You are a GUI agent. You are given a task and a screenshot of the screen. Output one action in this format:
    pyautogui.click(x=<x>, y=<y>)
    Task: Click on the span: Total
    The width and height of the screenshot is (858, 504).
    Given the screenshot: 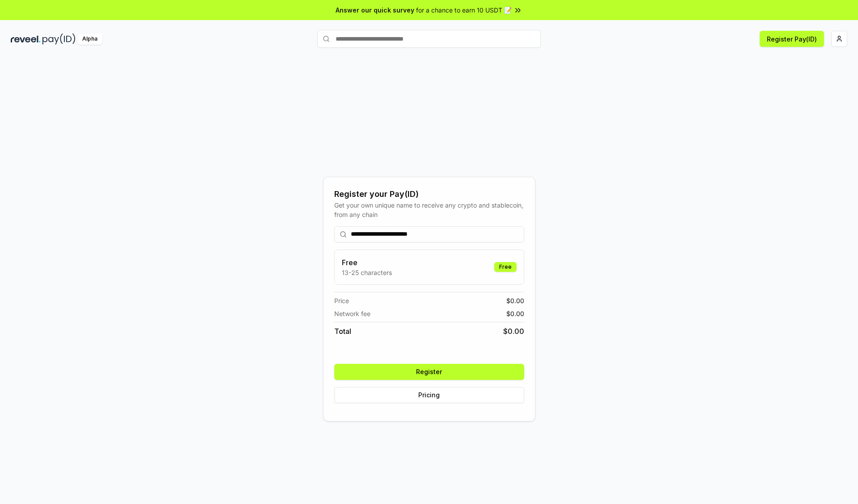 What is the action you would take?
    pyautogui.click(x=343, y=331)
    